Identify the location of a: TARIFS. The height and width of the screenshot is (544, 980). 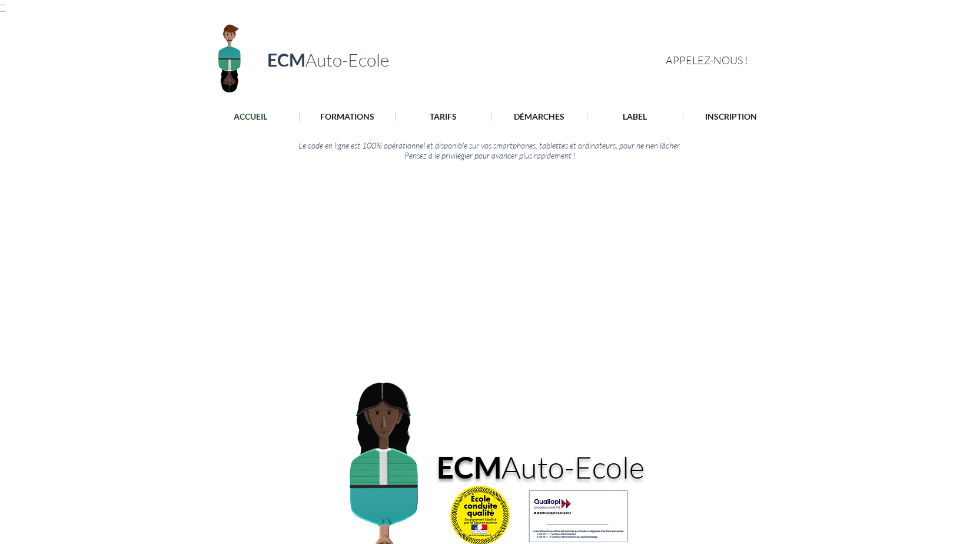
(443, 117).